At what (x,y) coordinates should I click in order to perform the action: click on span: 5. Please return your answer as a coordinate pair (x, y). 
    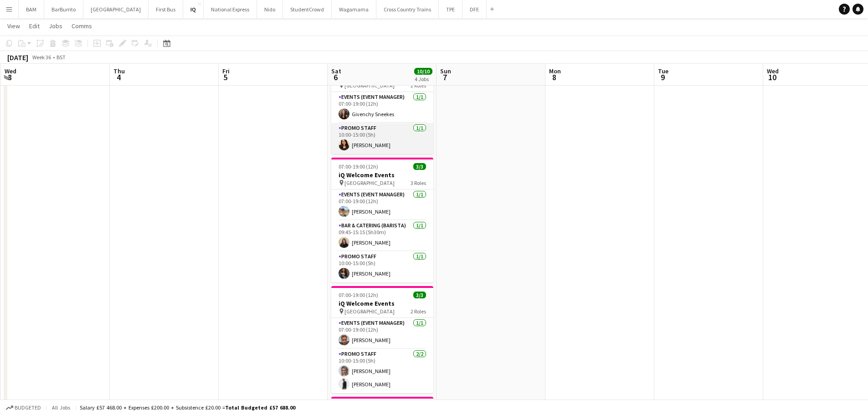
    Looking at the image, I should click on (225, 77).